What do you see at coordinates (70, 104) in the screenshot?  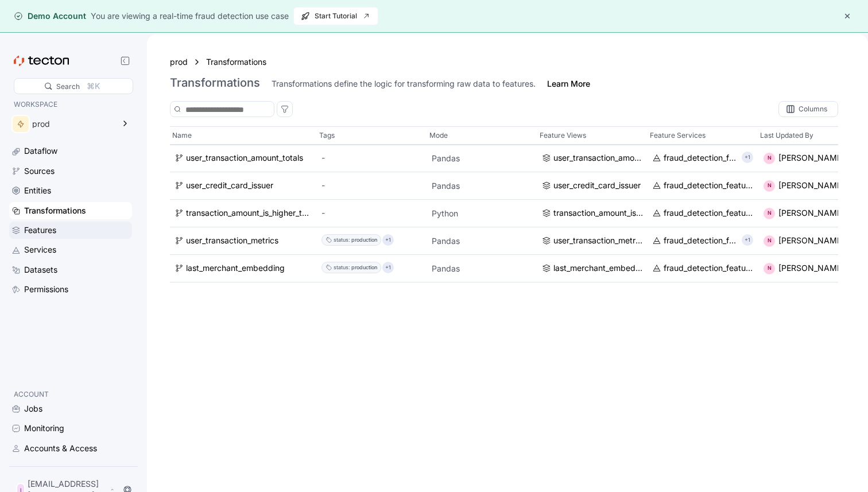 I see `p: WORKSPACE` at bounding box center [70, 104].